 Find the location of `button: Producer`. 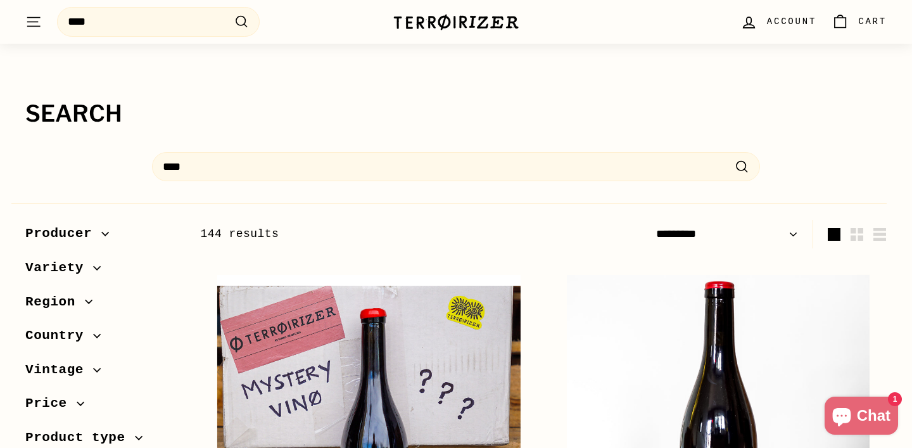

button: Producer is located at coordinates (103, 237).